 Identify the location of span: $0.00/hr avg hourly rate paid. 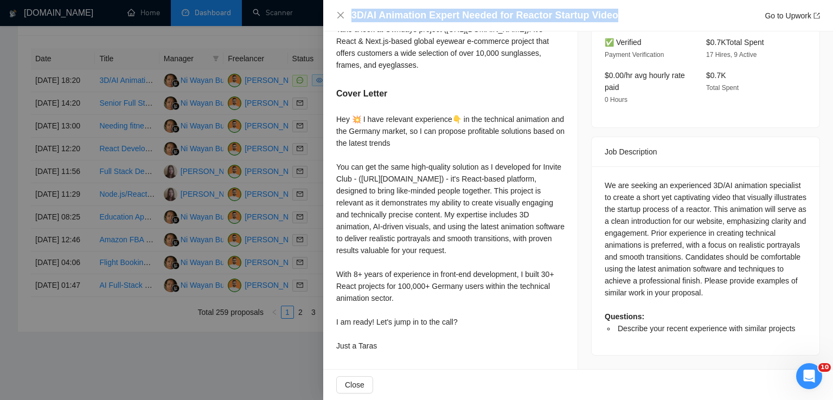
(645, 81).